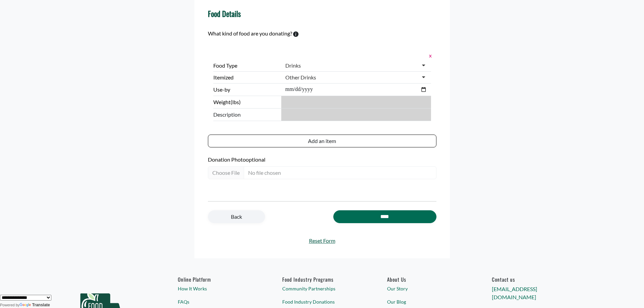  Describe the element at coordinates (531, 279) in the screenshot. I see `h6: Contact us` at that location.